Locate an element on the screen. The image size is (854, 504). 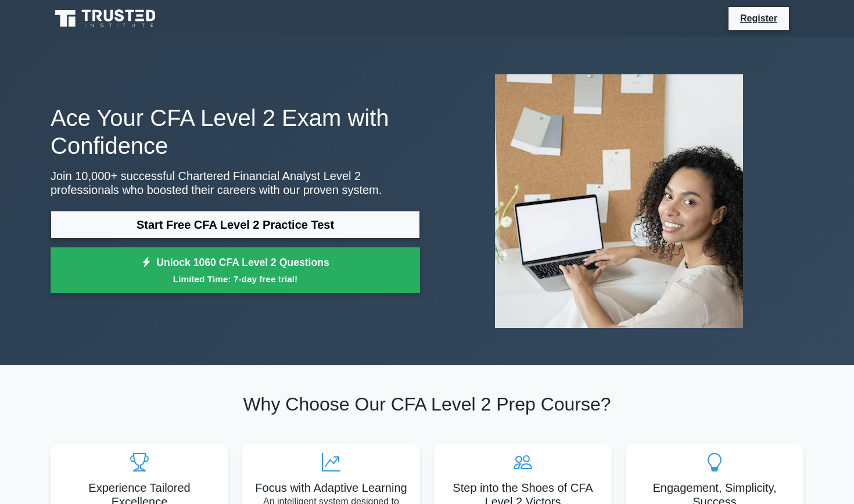
h2: Why Choose Our CFA Level 2 Prep Course? is located at coordinates (427, 404).